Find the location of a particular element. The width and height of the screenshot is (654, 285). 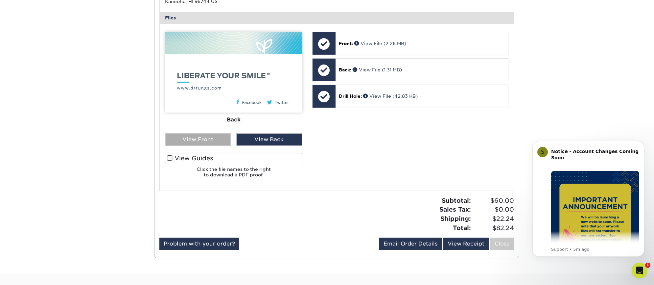

a: View Receipt is located at coordinates (466, 244).